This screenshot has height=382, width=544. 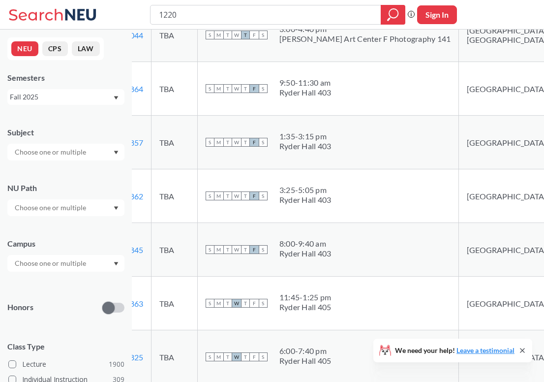 What do you see at coordinates (393, 15) in the screenshot?
I see `div: magnifying glass` at bounding box center [393, 15].